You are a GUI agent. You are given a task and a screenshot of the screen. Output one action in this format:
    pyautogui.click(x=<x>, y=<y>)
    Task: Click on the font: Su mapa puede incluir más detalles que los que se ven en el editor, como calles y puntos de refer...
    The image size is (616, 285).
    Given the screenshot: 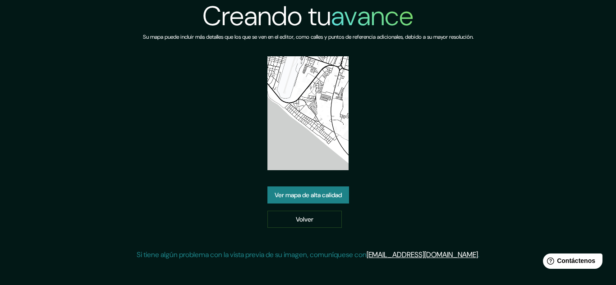 What is the action you would take?
    pyautogui.click(x=308, y=37)
    